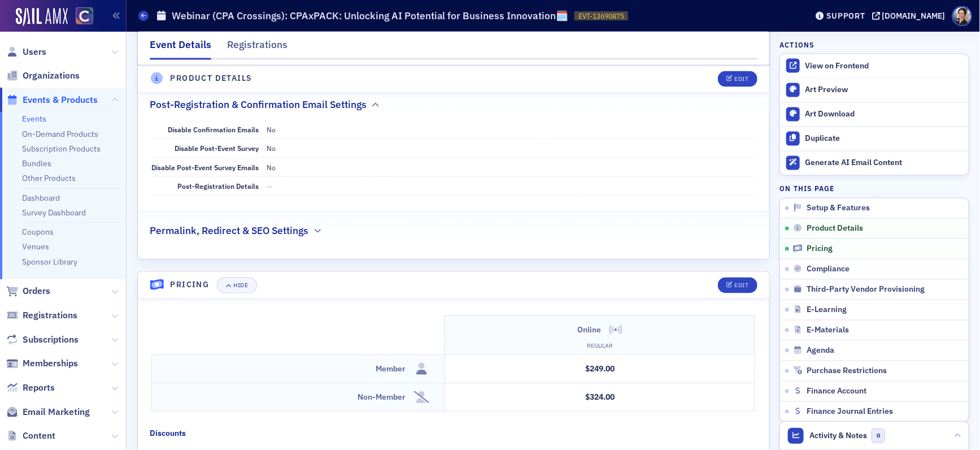 This screenshot has width=980, height=450. Describe the element at coordinates (851, 412) in the screenshot. I see `span: Finance Journal Entries` at that location.